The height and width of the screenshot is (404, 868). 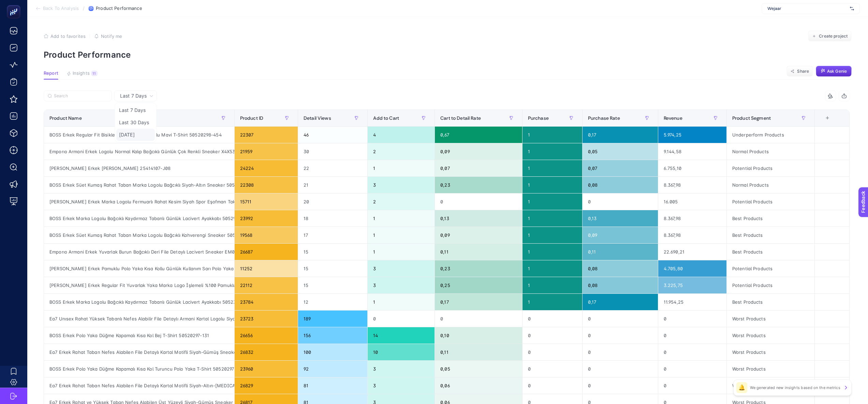 What do you see at coordinates (771, 152) in the screenshot?
I see `div: Normal Products` at bounding box center [771, 152].